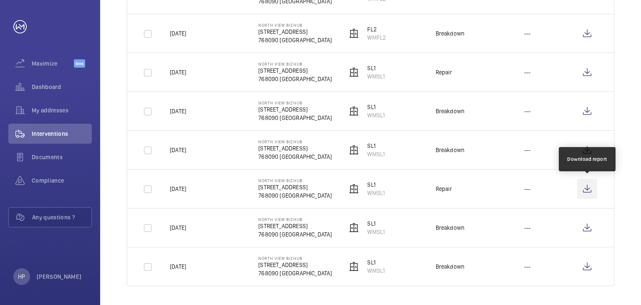 This screenshot has width=641, height=305. What do you see at coordinates (53, 63) in the screenshot?
I see `span: Maximize` at bounding box center [53, 63].